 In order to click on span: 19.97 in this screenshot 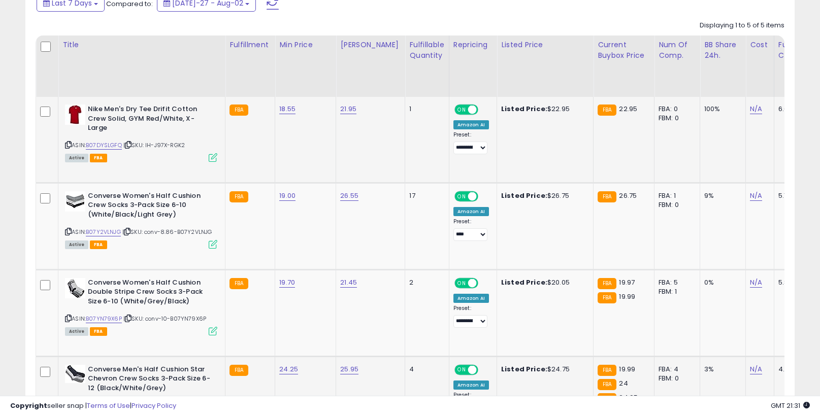, I will do `click(626, 282)`.